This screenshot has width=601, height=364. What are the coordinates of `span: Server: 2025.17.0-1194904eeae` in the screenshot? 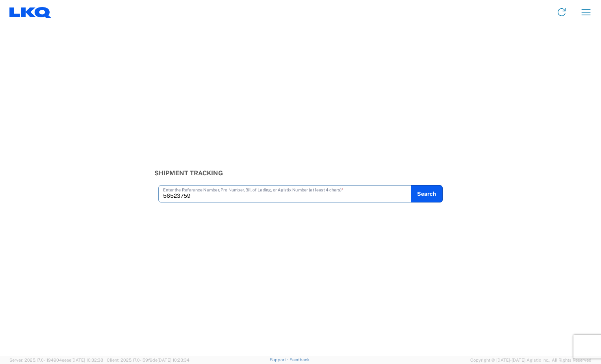 It's located at (56, 360).